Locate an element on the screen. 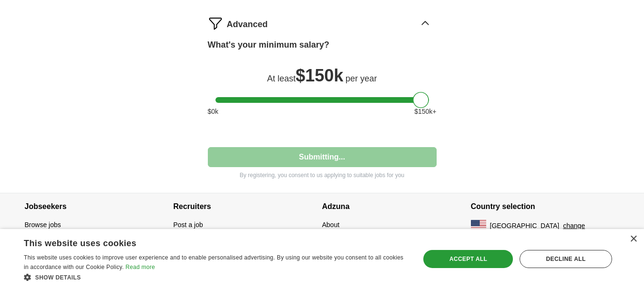 The image size is (644, 289). span: $ 150 k+ is located at coordinates (425, 112).